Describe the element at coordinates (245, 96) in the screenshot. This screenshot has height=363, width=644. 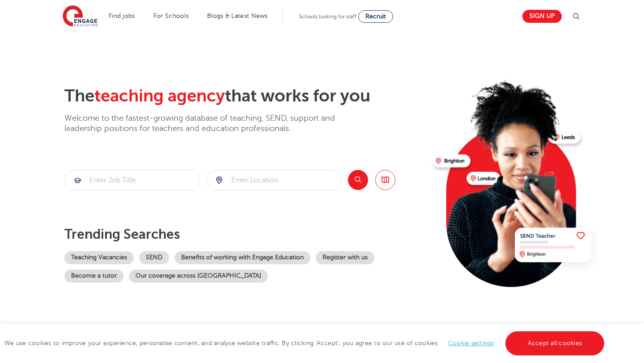
I see `h2: The that works for you` at that location.